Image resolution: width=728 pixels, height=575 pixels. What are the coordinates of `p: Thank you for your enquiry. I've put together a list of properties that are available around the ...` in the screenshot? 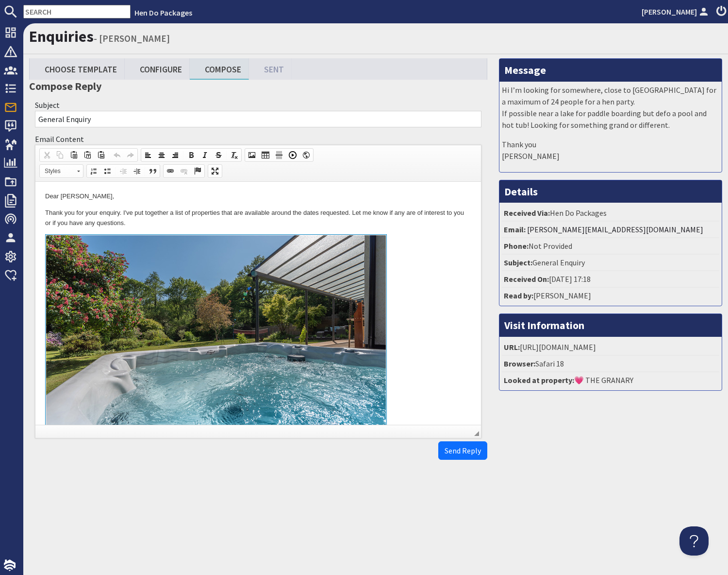 It's located at (223, 36).